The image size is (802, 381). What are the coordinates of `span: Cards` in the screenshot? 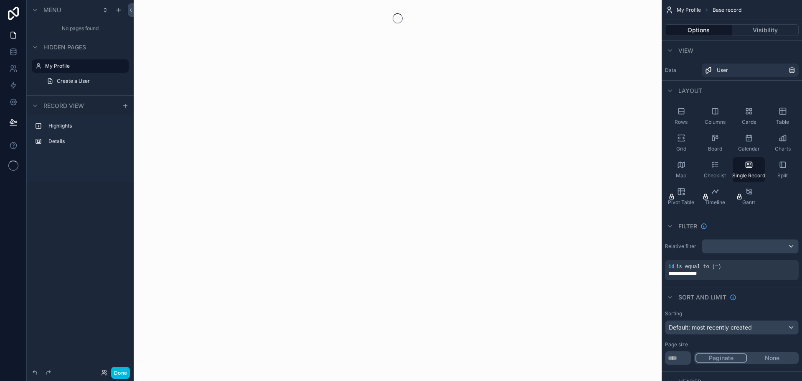 It's located at (749, 122).